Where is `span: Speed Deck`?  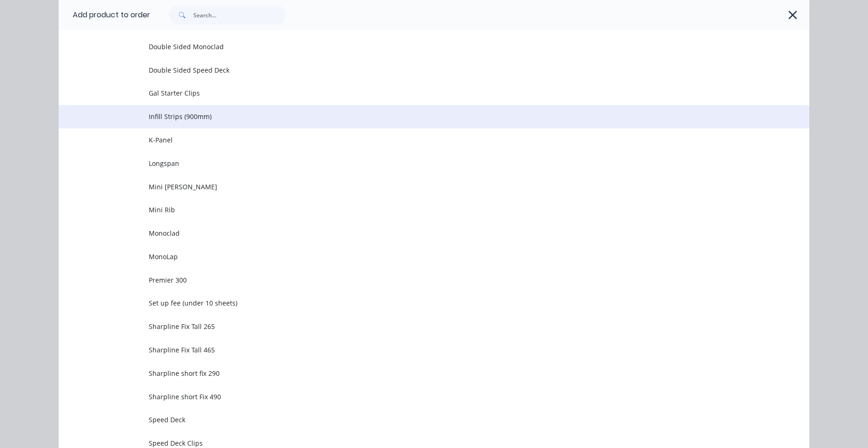 span: Speed Deck is located at coordinates (413, 419).